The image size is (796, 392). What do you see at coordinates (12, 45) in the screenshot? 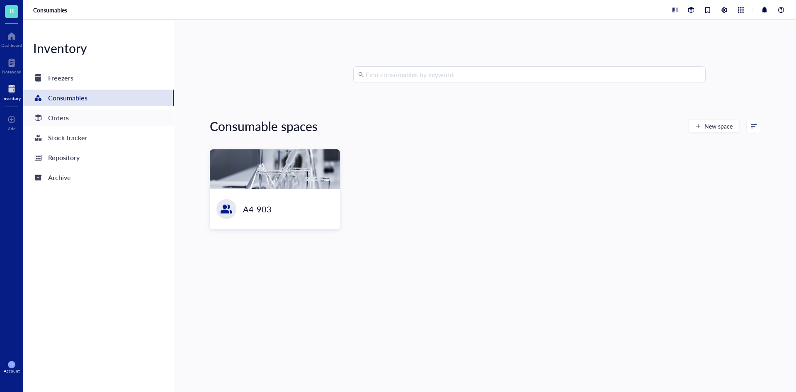
I see `div: Dashboard` at bounding box center [12, 45].